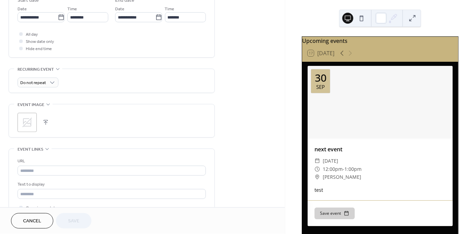  I want to click on span: Recurring event, so click(36, 69).